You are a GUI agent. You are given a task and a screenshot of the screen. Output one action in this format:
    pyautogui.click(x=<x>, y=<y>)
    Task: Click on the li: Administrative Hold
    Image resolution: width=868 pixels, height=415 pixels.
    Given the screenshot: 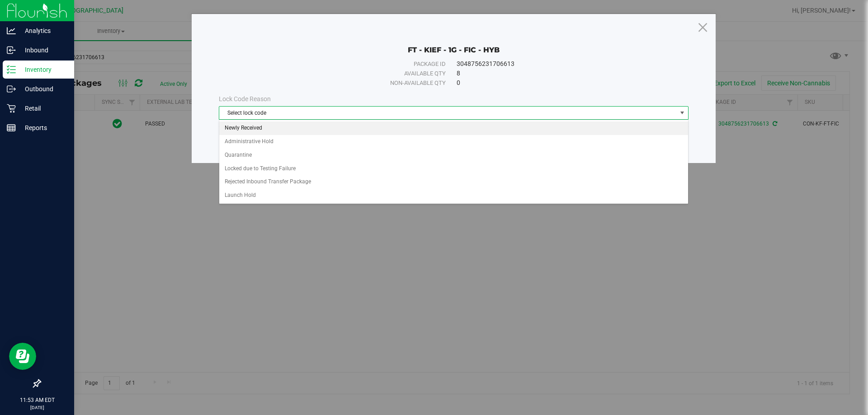 What is the action you would take?
    pyautogui.click(x=454, y=142)
    